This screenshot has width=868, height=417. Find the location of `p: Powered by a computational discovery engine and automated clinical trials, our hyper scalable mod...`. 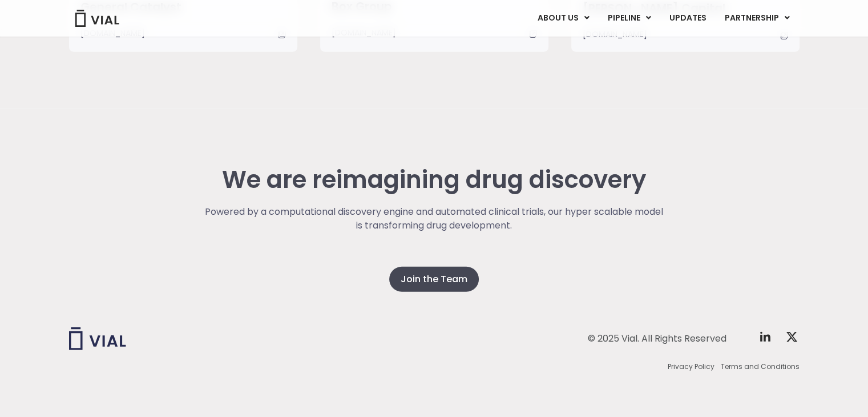

p: Powered by a computational discovery engine and automated clinical trials, our hyper scalable mod... is located at coordinates (433, 219).